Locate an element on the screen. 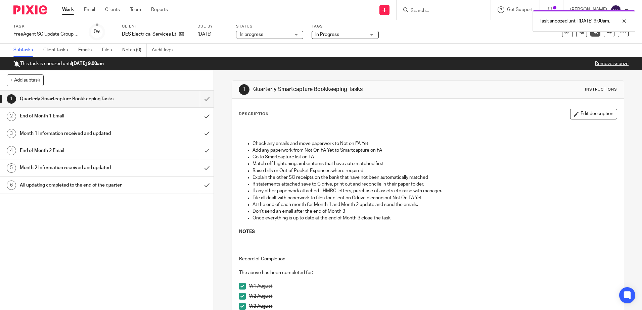  p: DES Electrical Services Ltd is located at coordinates (149, 34).